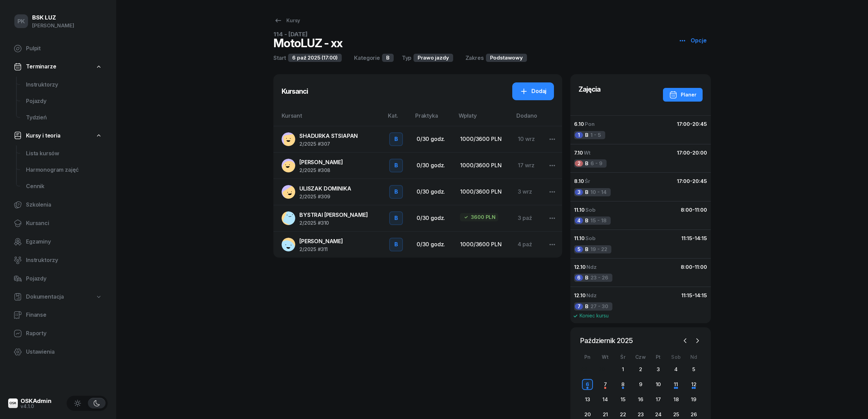  Describe the element at coordinates (605, 384) in the screenshot. I see `div: 7` at that location.